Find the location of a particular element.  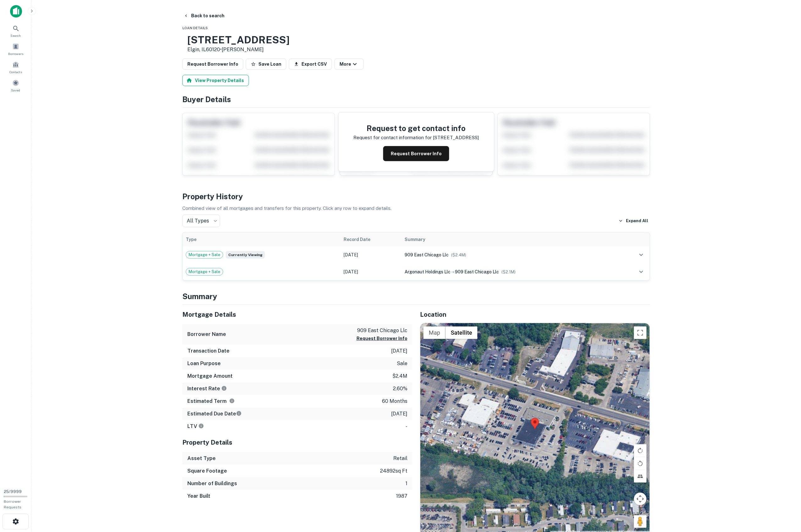

div: Chat Widget is located at coordinates (786, 497).